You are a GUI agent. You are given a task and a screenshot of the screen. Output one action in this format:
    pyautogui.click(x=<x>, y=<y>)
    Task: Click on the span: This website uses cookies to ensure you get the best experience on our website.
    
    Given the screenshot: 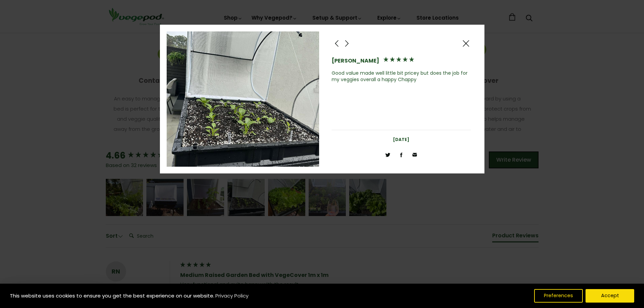 What is the action you would take?
    pyautogui.click(x=112, y=296)
    